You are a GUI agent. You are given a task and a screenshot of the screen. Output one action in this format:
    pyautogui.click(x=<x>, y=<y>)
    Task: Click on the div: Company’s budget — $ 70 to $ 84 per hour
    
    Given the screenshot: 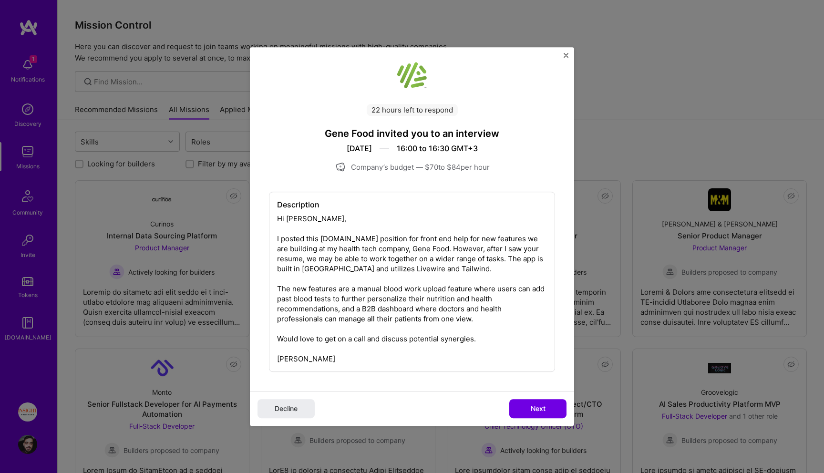 What is the action you would take?
    pyautogui.click(x=412, y=167)
    